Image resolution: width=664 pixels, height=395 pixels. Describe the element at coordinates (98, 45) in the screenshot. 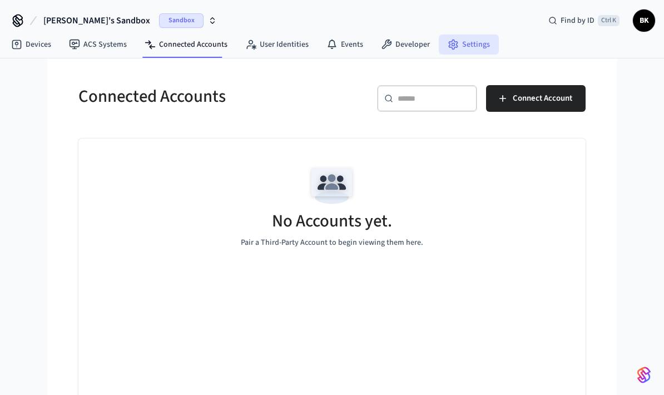

I see `a: ACS Systems` at that location.